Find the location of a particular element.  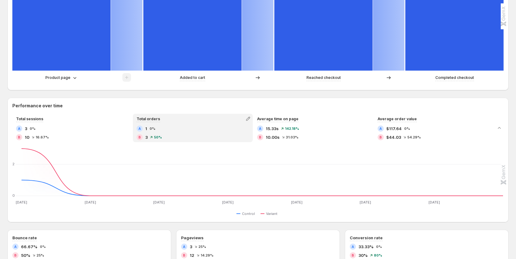

text: 0 is located at coordinates (14, 196).